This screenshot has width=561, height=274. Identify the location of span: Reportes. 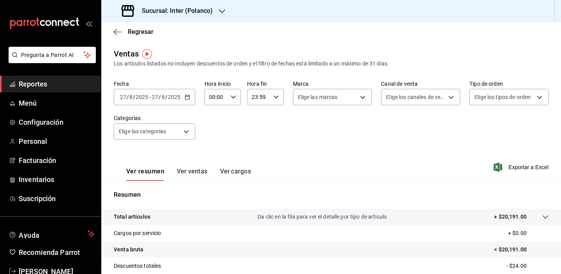
(57, 84).